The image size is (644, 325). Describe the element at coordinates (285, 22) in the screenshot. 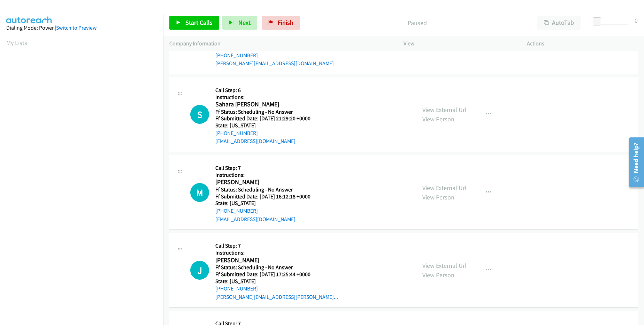

I see `span: Finish` at that location.